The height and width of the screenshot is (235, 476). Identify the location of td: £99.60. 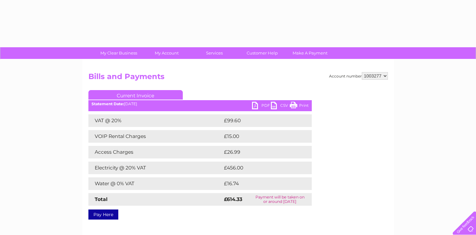
(261, 120).